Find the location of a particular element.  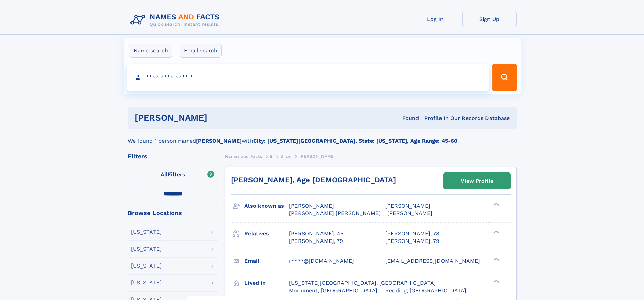

div: View Profile is located at coordinates (477, 181).